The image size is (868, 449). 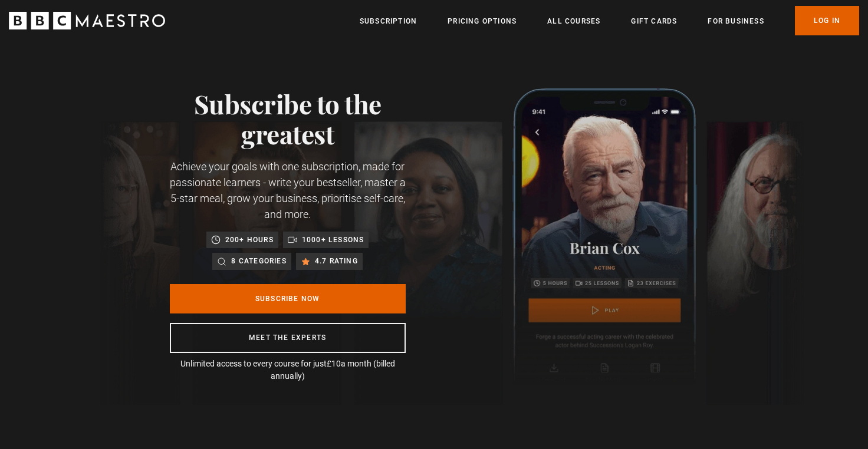 I want to click on p: Achieve your goals with one subscription, made for passionate learners - write your bestseller, m..., so click(x=288, y=190).